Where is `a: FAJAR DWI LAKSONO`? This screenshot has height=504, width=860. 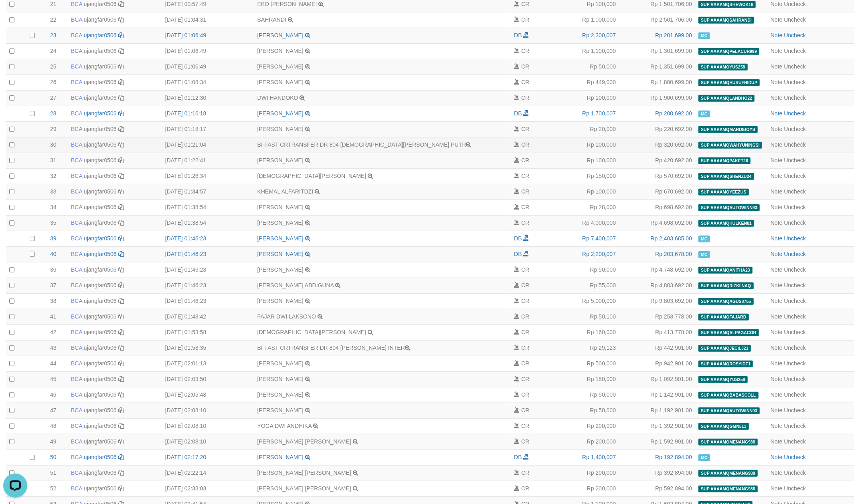
a: FAJAR DWI LAKSONO is located at coordinates (287, 316).